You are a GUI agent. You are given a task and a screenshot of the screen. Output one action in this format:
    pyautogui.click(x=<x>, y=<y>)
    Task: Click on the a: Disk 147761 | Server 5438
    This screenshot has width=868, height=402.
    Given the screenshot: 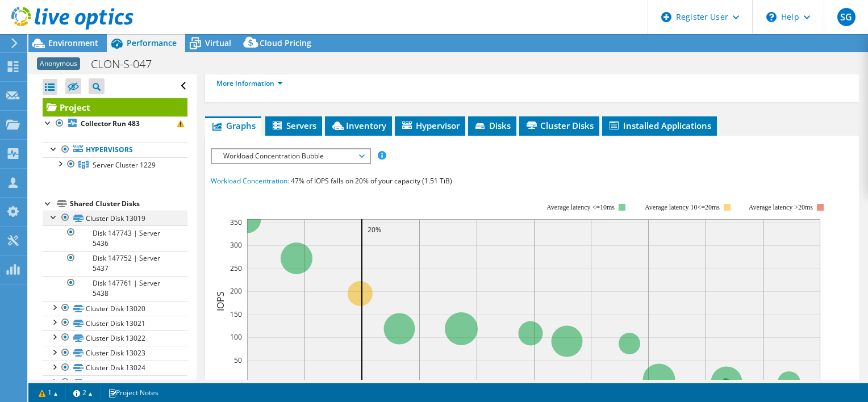 What is the action you would take?
    pyautogui.click(x=115, y=288)
    